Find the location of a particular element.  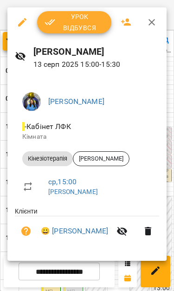

a: ср , 15:00 is located at coordinates (62, 182).